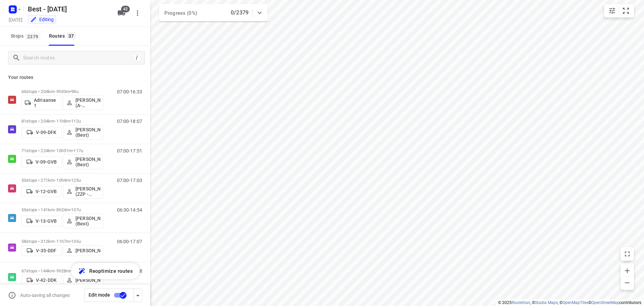 This screenshot has height=306, width=644. What do you see at coordinates (46, 132) in the screenshot?
I see `p: V-09-DFK` at bounding box center [46, 132].